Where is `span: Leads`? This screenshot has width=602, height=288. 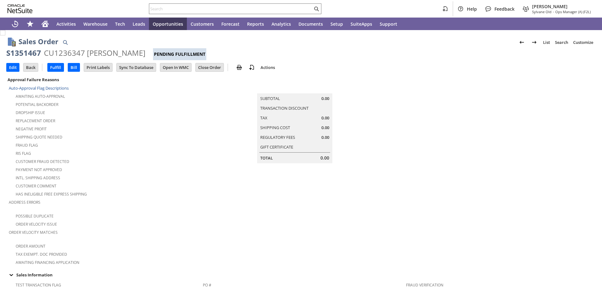 span: Leads is located at coordinates (139, 24).